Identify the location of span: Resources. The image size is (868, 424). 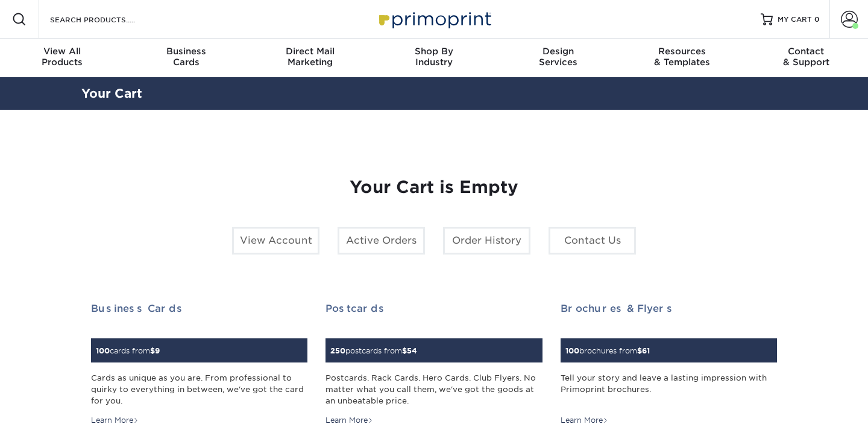
(683, 51).